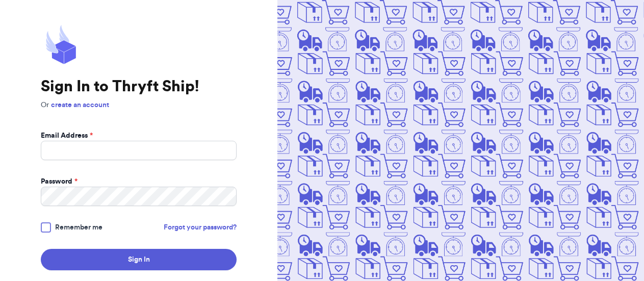 The width and height of the screenshot is (644, 281). I want to click on label: Password, so click(59, 181).